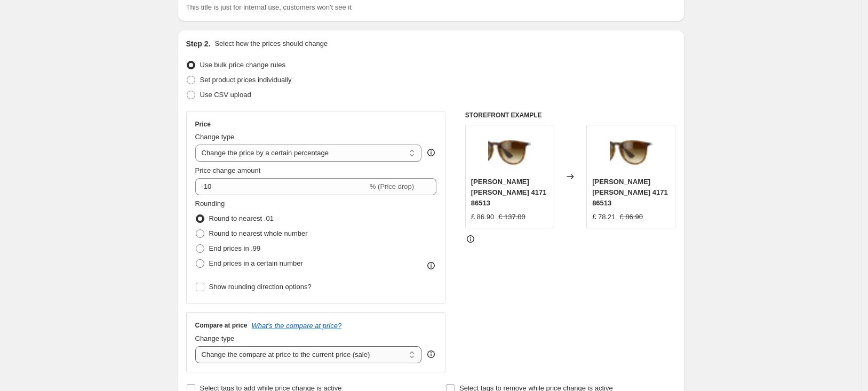  I want to click on span: Rounding, so click(210, 203).